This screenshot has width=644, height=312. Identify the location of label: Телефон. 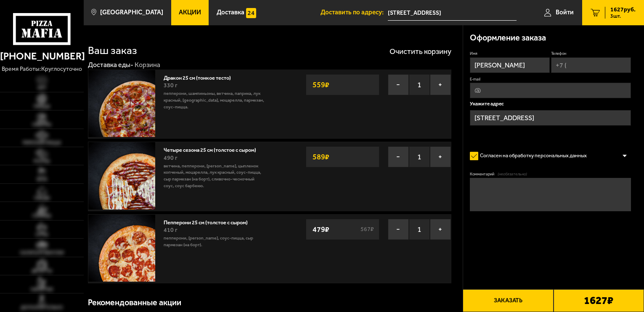
(591, 53).